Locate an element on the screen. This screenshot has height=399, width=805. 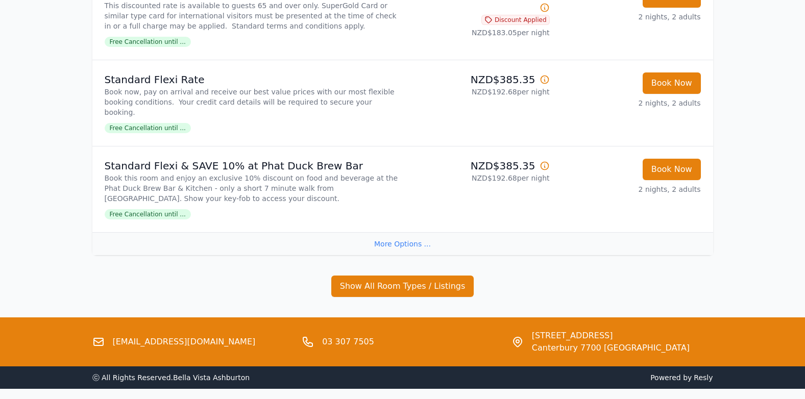
p: NZD$183.05 per night is located at coordinates (478, 33).